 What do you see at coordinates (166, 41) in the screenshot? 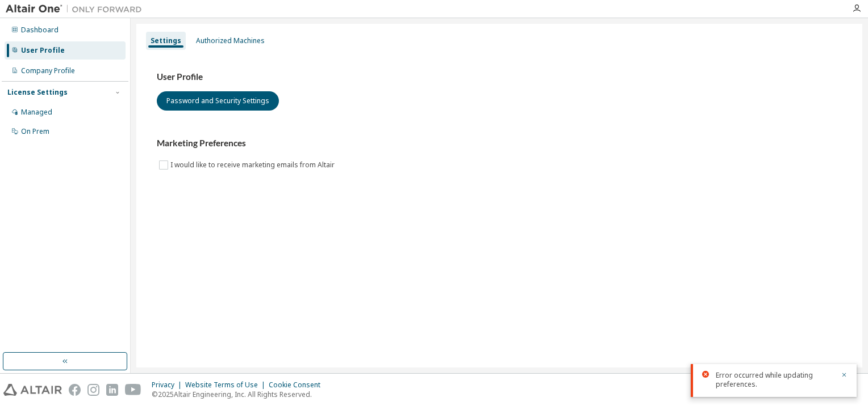
I see `div: Settings` at bounding box center [166, 41].